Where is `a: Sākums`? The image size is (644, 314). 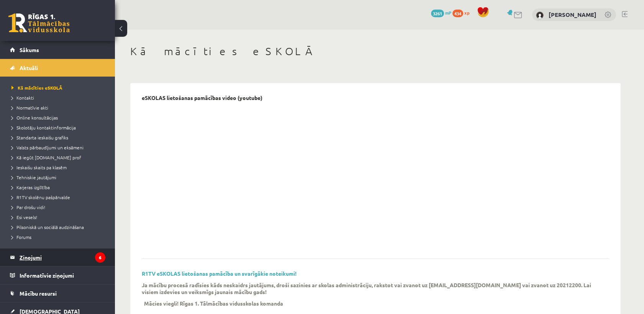
a: Sākums is located at coordinates (58, 50).